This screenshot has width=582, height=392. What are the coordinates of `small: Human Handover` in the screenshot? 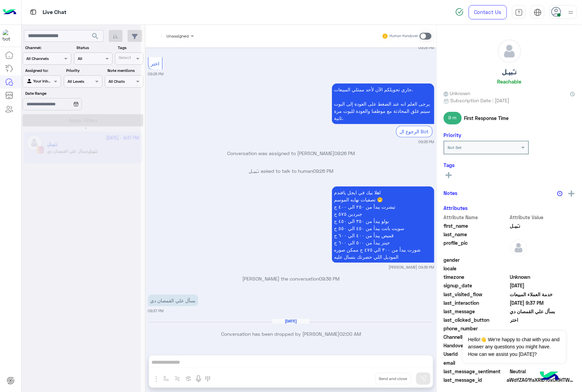 It's located at (404, 36).